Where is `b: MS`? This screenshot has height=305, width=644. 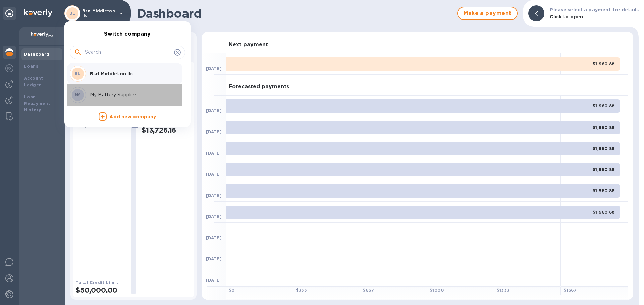 b: MS is located at coordinates (78, 95).